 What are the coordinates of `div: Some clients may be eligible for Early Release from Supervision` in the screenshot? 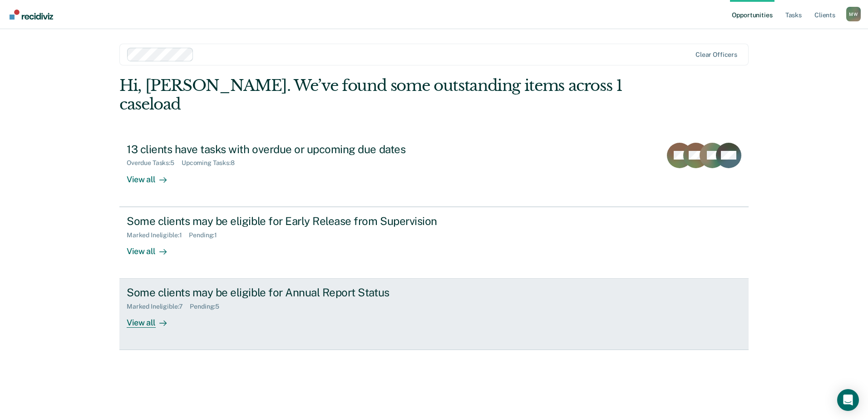 It's located at (286, 221).